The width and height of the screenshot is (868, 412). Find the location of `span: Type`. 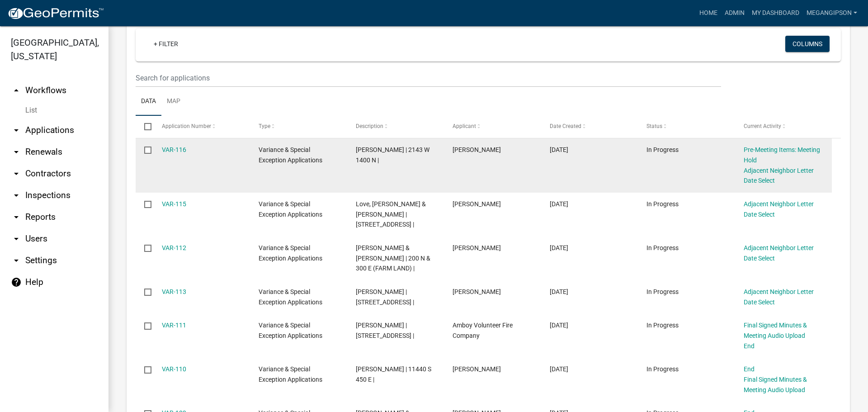

span: Type is located at coordinates (265, 126).